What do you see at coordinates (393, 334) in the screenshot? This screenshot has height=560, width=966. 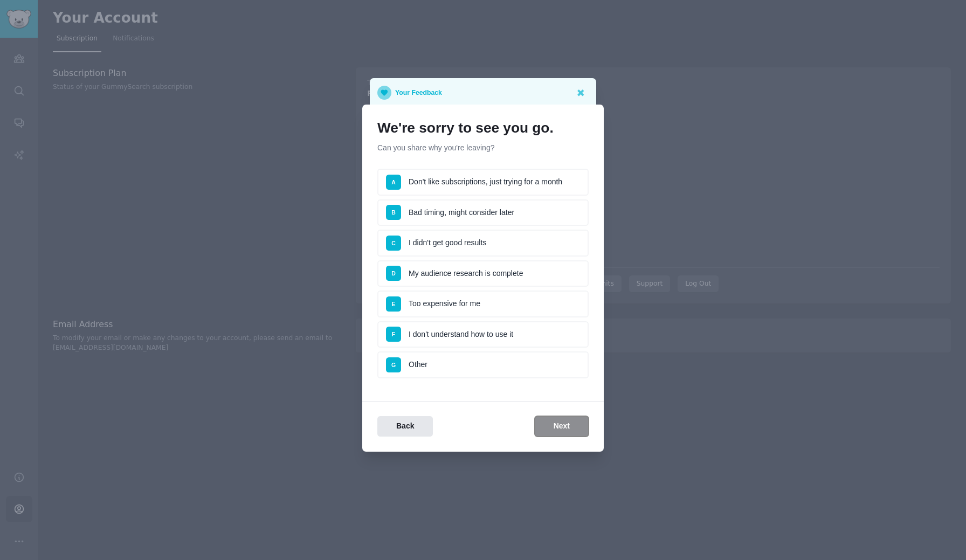 I see `span: F` at bounding box center [393, 334].